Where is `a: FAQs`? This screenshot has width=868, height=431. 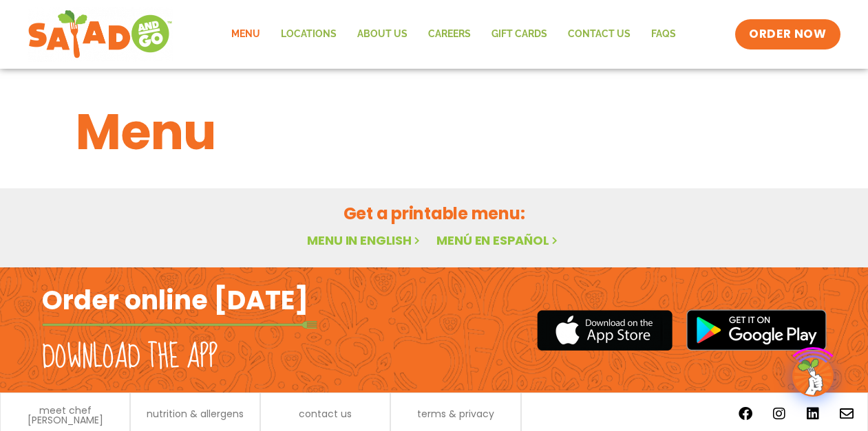
a: FAQs is located at coordinates (663, 35).